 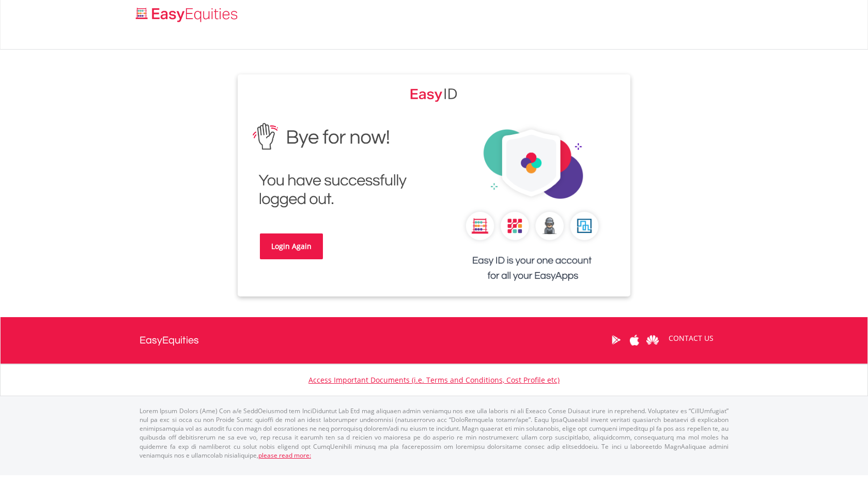 I want to click on p: Lorem Ipsum Dolors (Ame) Con a/e SeddOeiusmod tem InciDiduntut Lab Etd mag aliquaen admin veniamq..., so click(x=434, y=433).